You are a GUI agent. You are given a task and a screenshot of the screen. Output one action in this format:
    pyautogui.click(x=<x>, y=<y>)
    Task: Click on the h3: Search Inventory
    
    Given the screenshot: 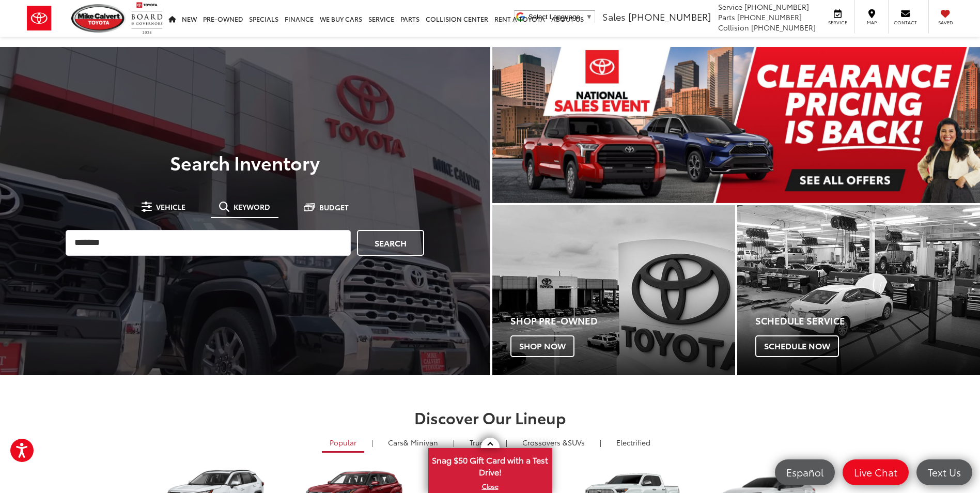 What is the action you would take?
    pyautogui.click(x=245, y=162)
    